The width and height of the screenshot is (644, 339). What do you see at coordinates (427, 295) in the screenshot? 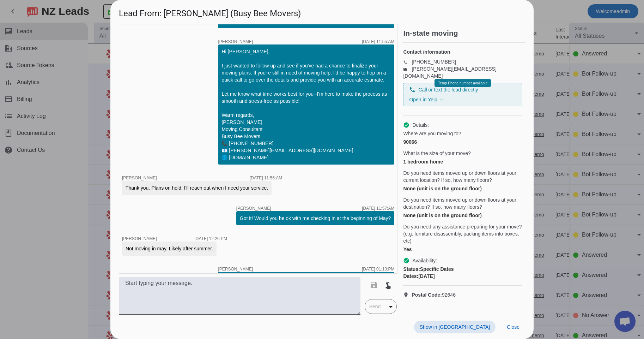
I see `strong: Postal Code:` at bounding box center [427, 295].